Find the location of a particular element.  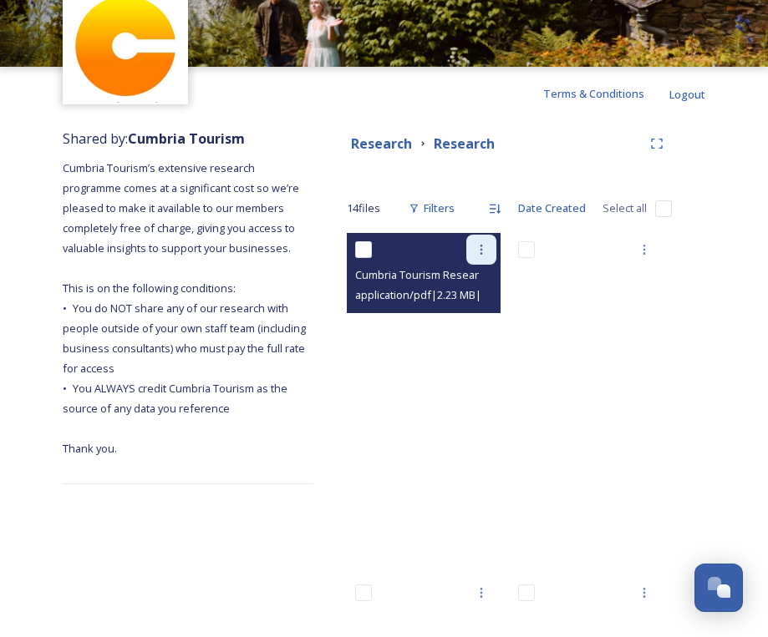

span: 14 file s is located at coordinates (363, 208).